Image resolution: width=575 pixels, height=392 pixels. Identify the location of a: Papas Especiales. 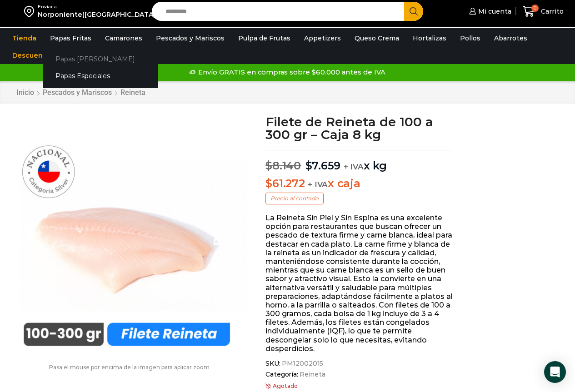
(100, 75).